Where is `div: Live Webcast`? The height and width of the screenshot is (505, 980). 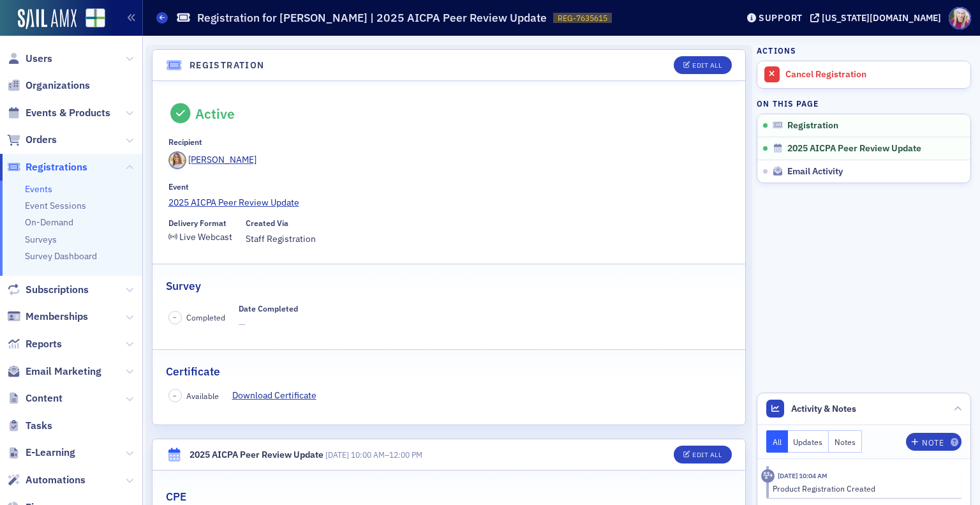 div: Live Webcast is located at coordinates (205, 237).